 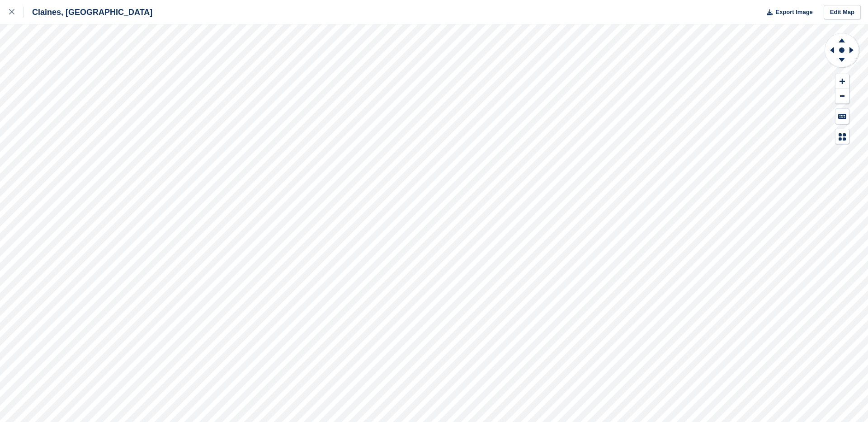 What do you see at coordinates (794, 12) in the screenshot?
I see `span: Export Image` at bounding box center [794, 12].